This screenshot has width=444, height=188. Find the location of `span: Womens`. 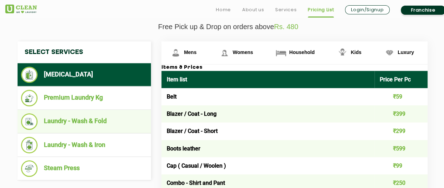

span: Womens is located at coordinates (243, 52).